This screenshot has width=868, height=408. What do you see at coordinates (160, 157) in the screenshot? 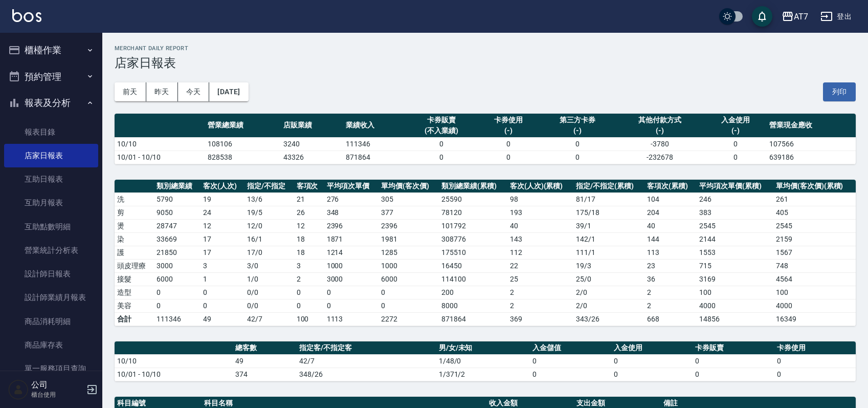
I see `td: 10/01 - 10/10` at bounding box center [160, 157].